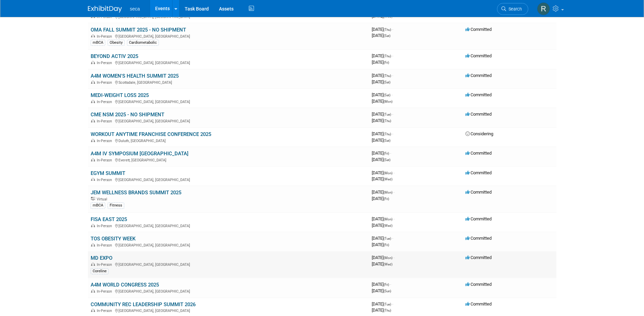  Describe the element at coordinates (113, 239) in the screenshot. I see `a: TOS OBESITY WEEK` at that location.